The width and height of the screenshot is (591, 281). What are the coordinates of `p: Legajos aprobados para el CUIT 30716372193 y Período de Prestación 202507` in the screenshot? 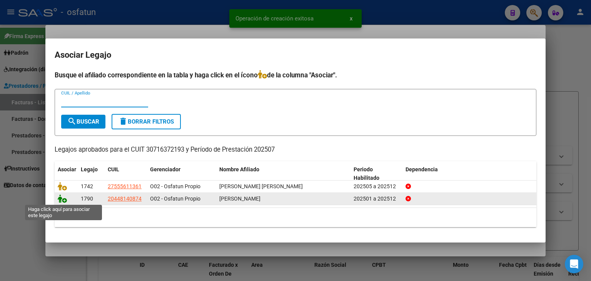 It's located at (296, 150).